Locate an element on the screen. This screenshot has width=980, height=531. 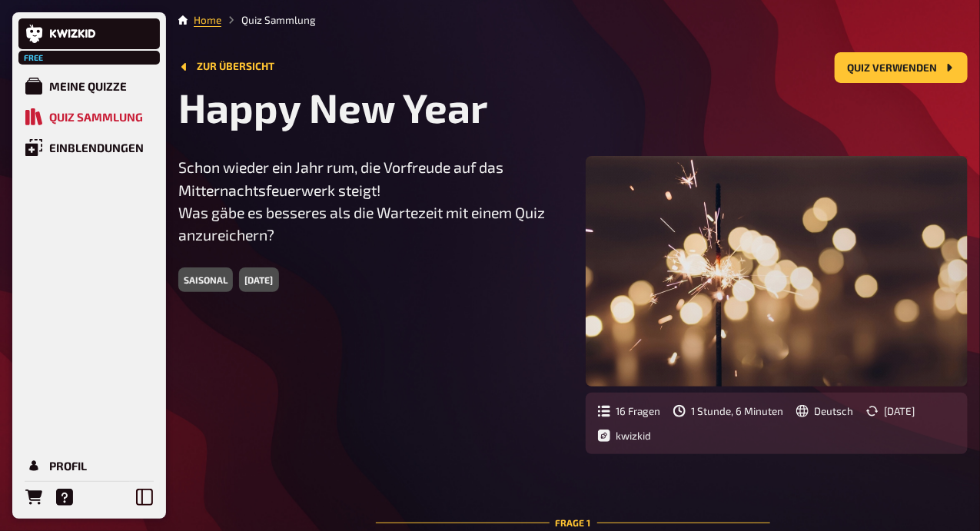
div: Anzahl der Fragen is located at coordinates (630, 411).